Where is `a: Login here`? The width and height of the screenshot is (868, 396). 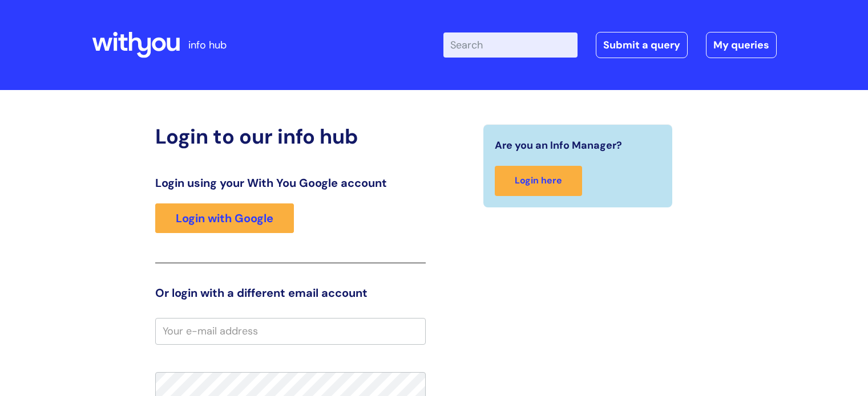
a: Login here is located at coordinates (538, 181).